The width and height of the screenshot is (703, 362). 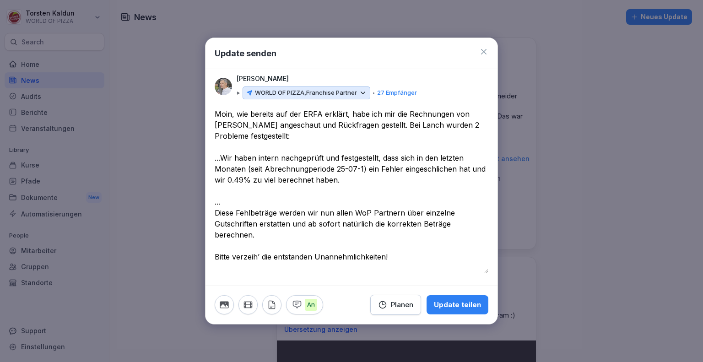 What do you see at coordinates (395, 305) in the screenshot?
I see `button: Planen` at bounding box center [395, 305].